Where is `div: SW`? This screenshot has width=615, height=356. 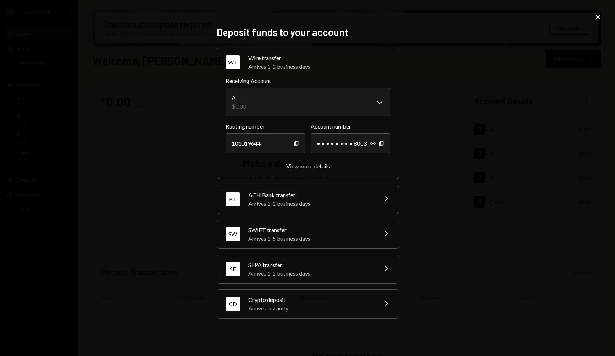 div: SW is located at coordinates (233, 234).